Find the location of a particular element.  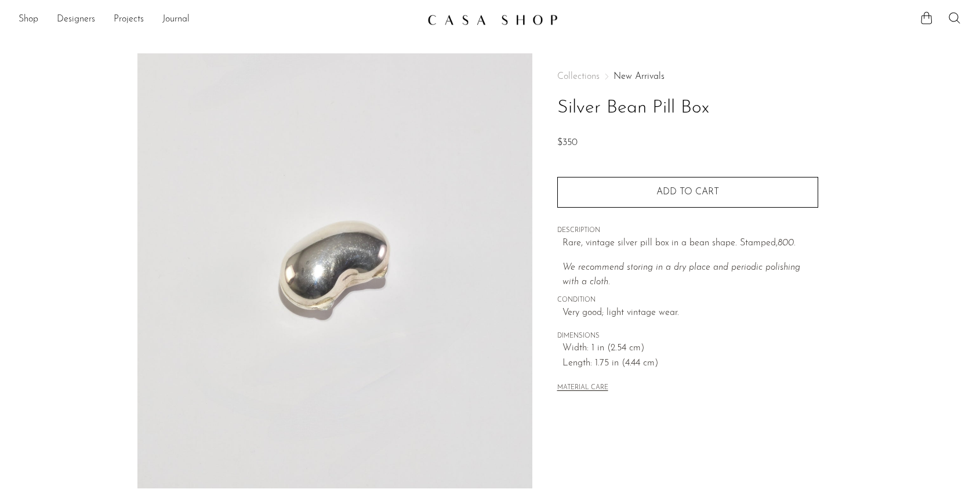

a: Shop is located at coordinates (28, 20).